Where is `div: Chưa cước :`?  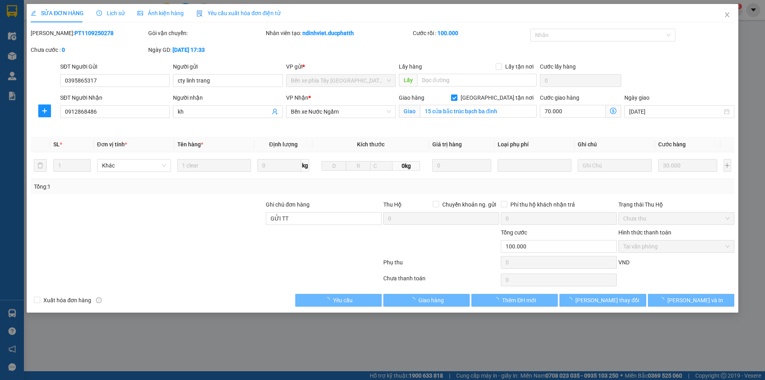 div: Chưa cước : is located at coordinates (88, 50).